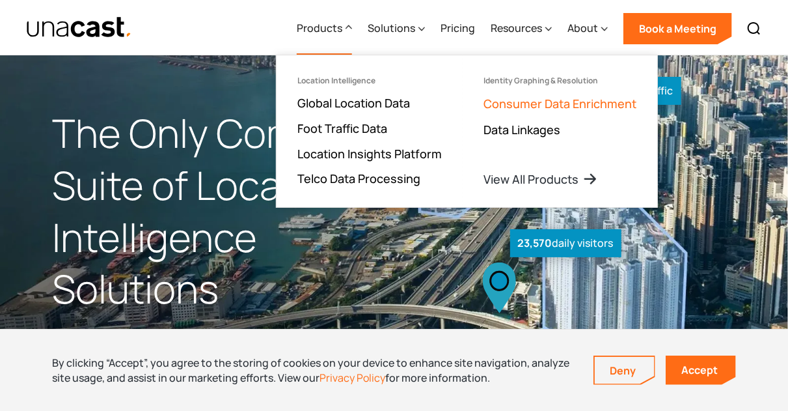  I want to click on a: home, so click(79, 27).